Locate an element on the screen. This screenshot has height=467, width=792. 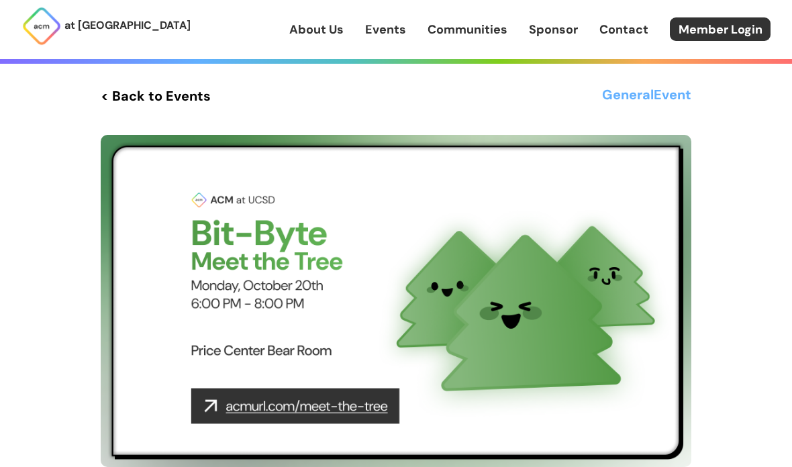
a: Sponsor is located at coordinates (553, 30).